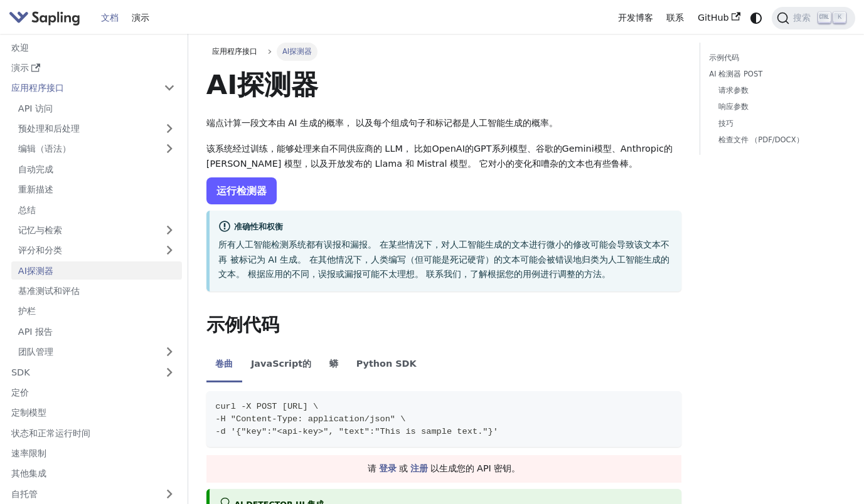 This screenshot has height=504, width=864. I want to click on a: 技巧, so click(777, 124).